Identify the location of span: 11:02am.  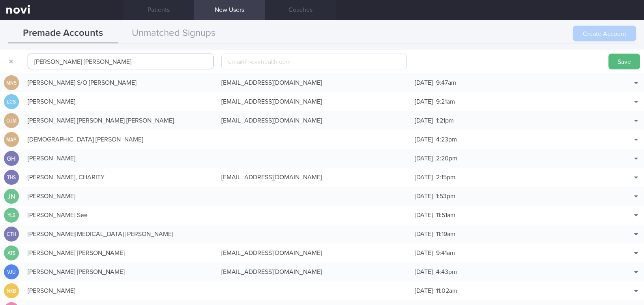
(446, 291).